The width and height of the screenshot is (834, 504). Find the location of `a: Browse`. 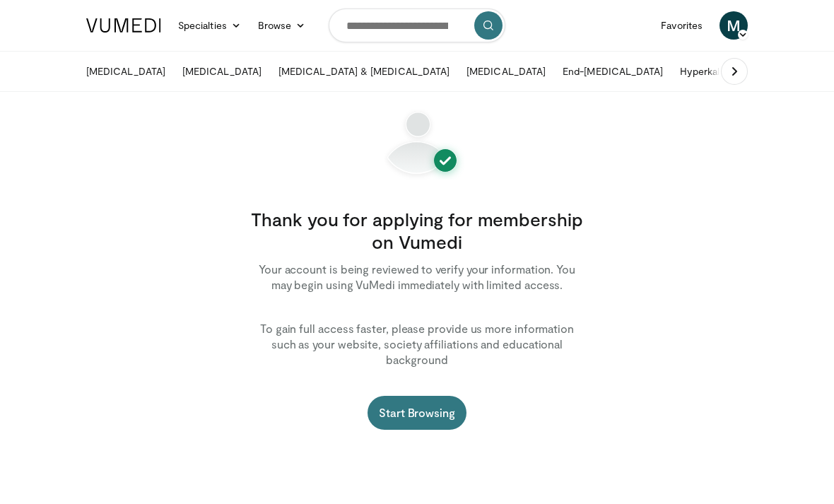

a: Browse is located at coordinates (283, 25).